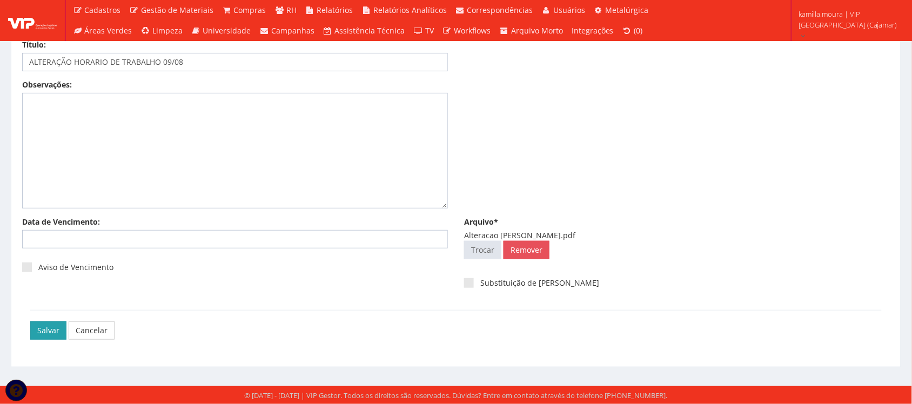  I want to click on a: Áreas Verdes, so click(103, 31).